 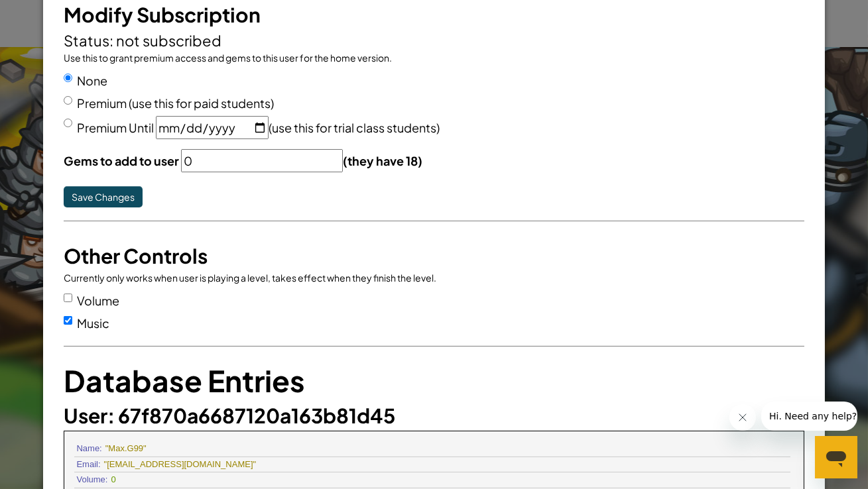 What do you see at coordinates (67, 320) in the screenshot?
I see `input: Music` at bounding box center [67, 320].